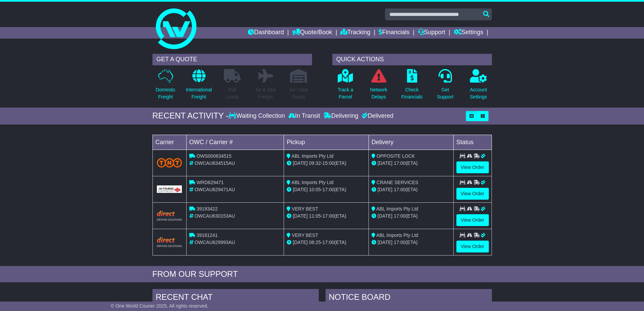 This screenshot has width=644, height=311. I want to click on p: Full Loads, so click(232, 93).